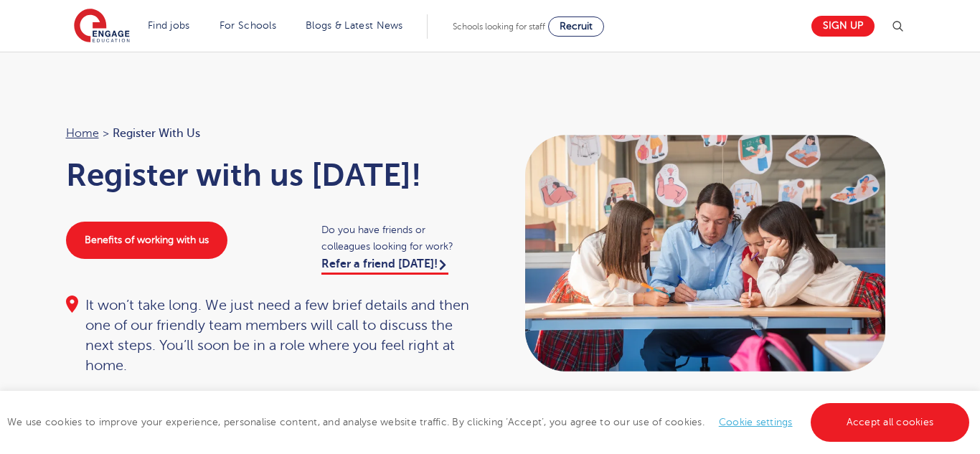  Describe the element at coordinates (157, 133) in the screenshot. I see `span: Register with us` at that location.